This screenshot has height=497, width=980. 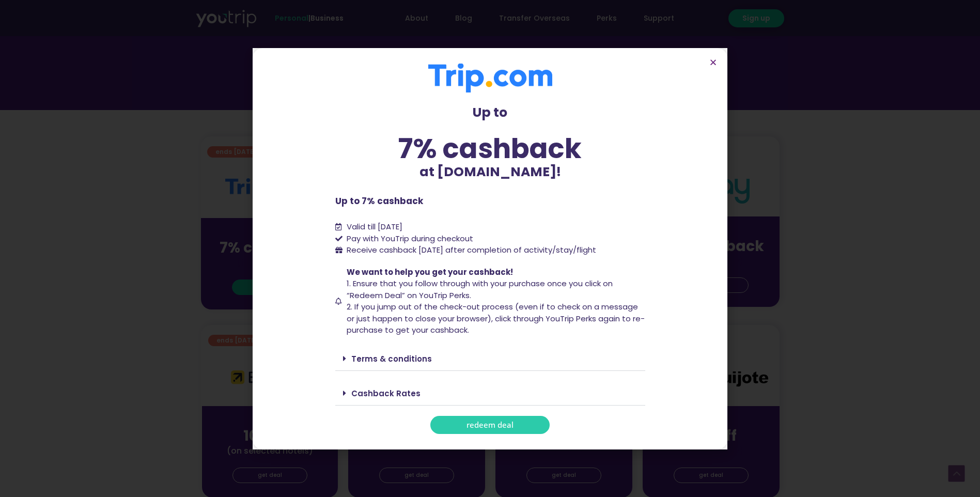 What do you see at coordinates (713, 62) in the screenshot?
I see `a: Close` at bounding box center [713, 62].